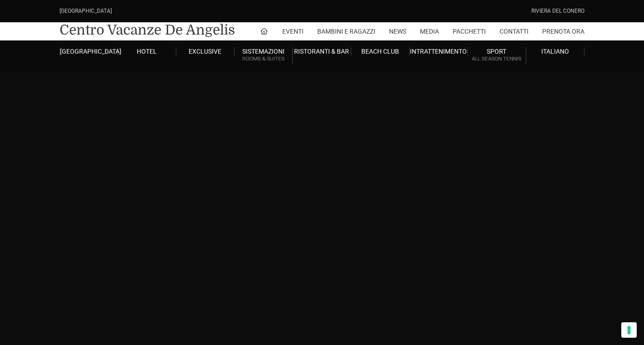  Describe the element at coordinates (147, 30) in the screenshot. I see `a: Centro Vacanze De Angelis` at that location.